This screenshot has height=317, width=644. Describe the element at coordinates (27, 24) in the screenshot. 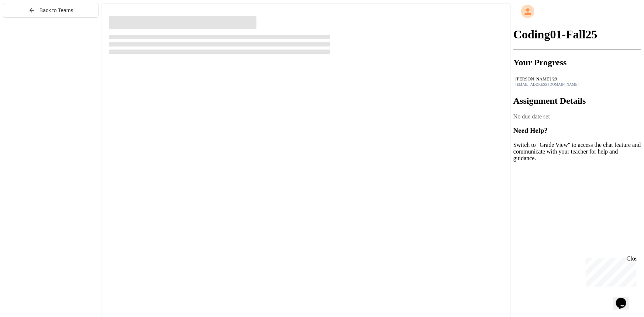

I see `div: Chat with us now!Close` at that location.